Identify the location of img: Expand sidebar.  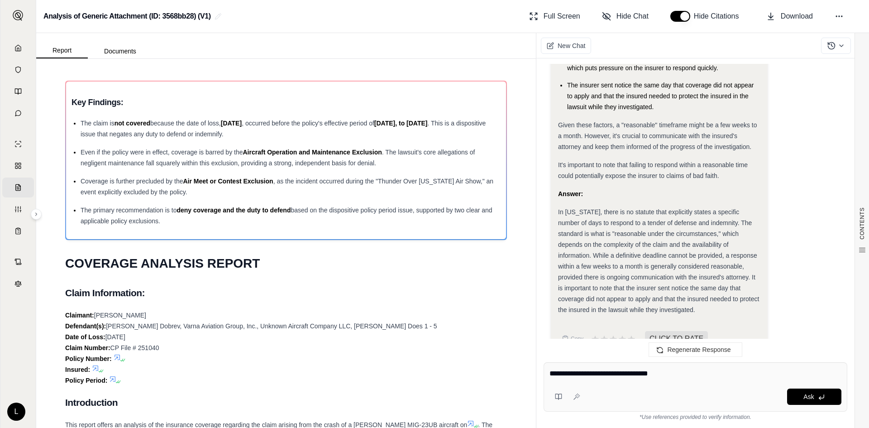
(18, 15).